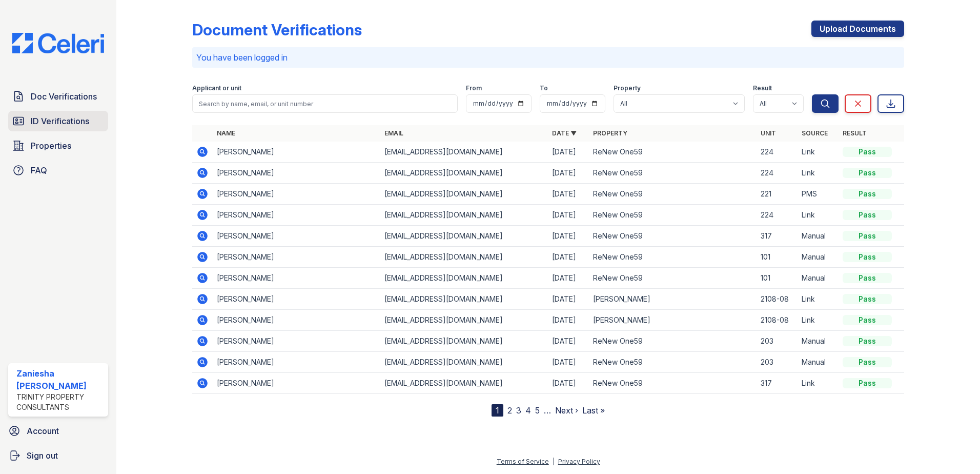  What do you see at coordinates (474, 88) in the screenshot?
I see `label: From` at bounding box center [474, 88].